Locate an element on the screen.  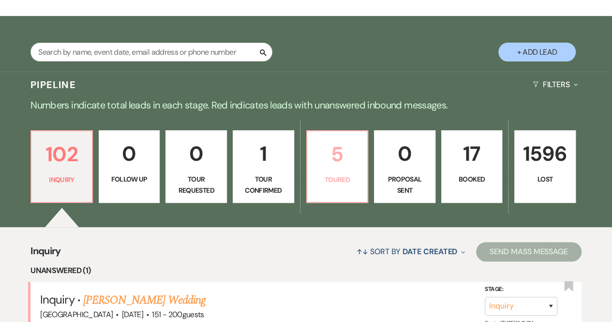
h3: Pipeline is located at coordinates (53, 85).